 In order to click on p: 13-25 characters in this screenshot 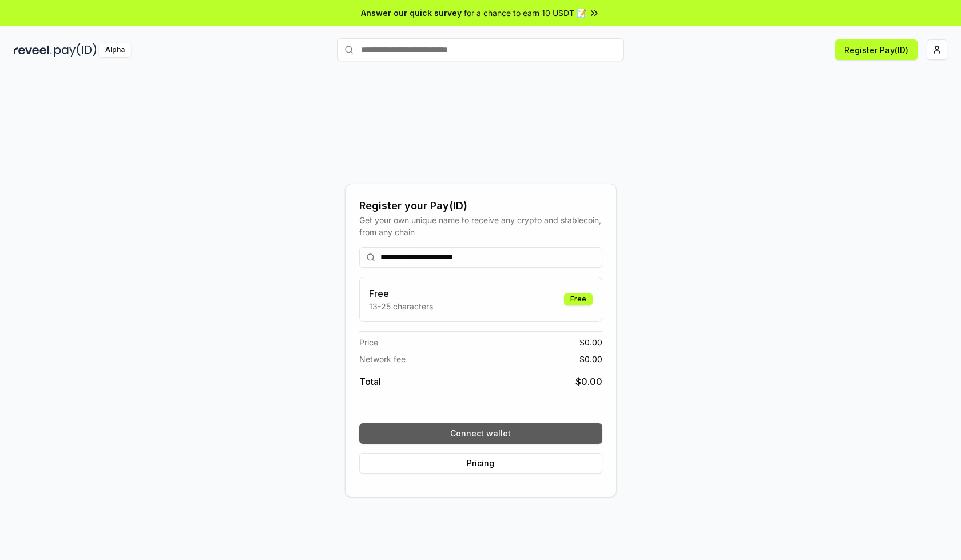, I will do `click(401, 306)`.